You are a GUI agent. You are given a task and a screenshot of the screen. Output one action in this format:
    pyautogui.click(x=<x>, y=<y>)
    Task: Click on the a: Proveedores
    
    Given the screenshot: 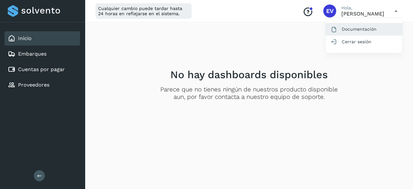 What is the action you would take?
    pyautogui.click(x=34, y=85)
    